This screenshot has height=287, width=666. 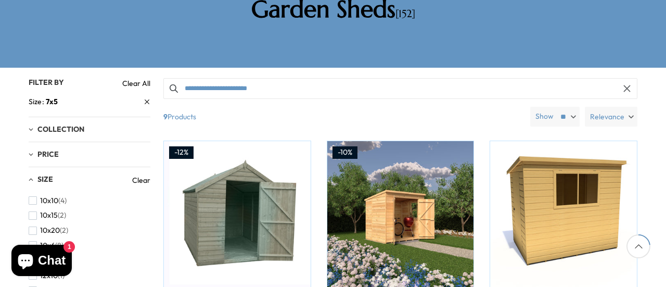 I want to click on span: Relevance, so click(x=607, y=116).